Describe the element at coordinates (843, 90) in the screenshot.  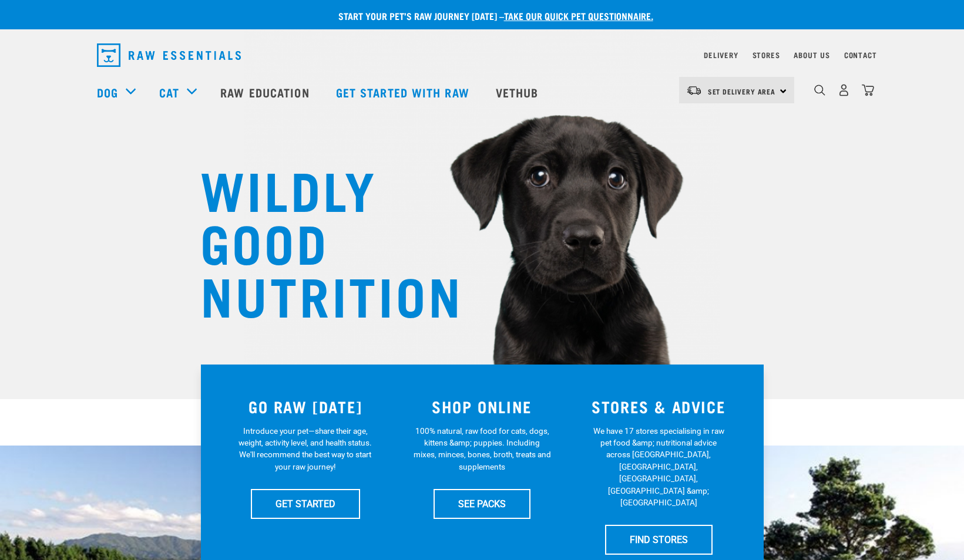
I see `img: user.png` at that location.